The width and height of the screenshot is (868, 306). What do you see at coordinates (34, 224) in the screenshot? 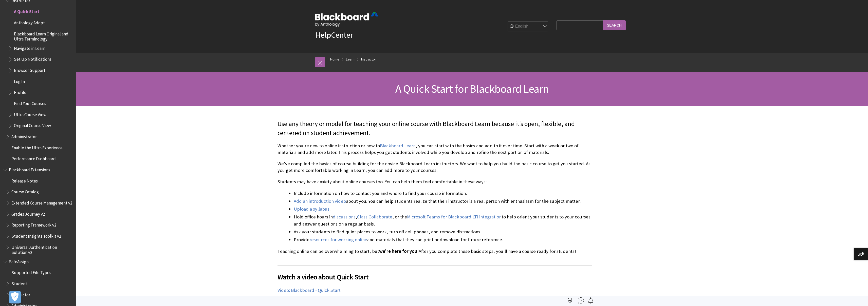
I see `span: Reporting Framework v2` at bounding box center [34, 224].